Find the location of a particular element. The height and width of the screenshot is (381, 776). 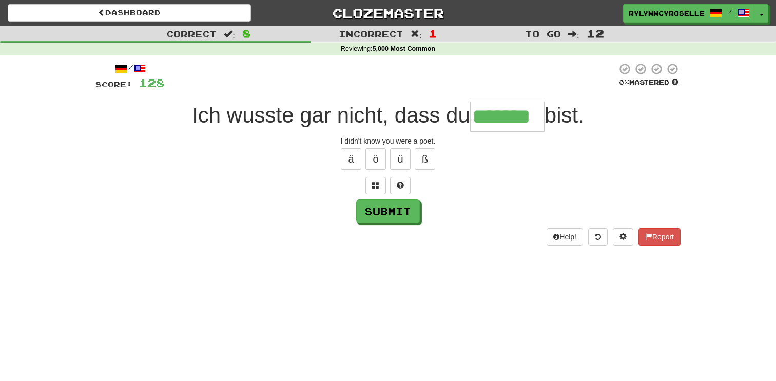

span: RylynnCyroselle is located at coordinates (667, 13).